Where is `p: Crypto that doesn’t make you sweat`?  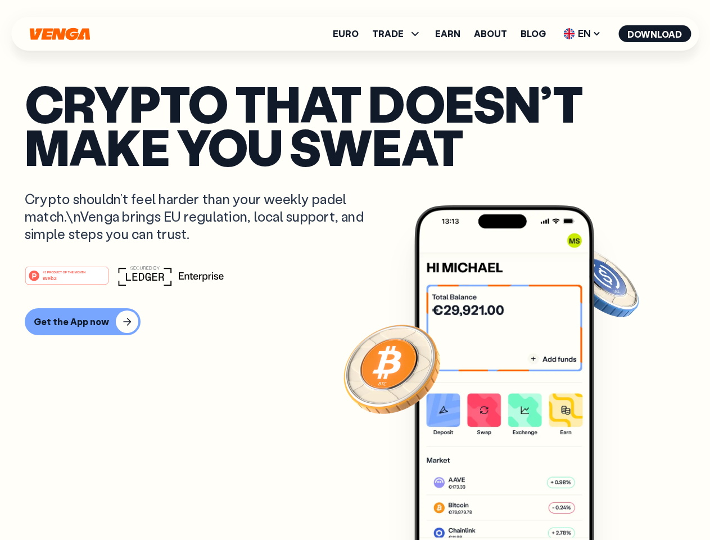 p: Crypto that doesn’t make you sweat is located at coordinates (355, 124).